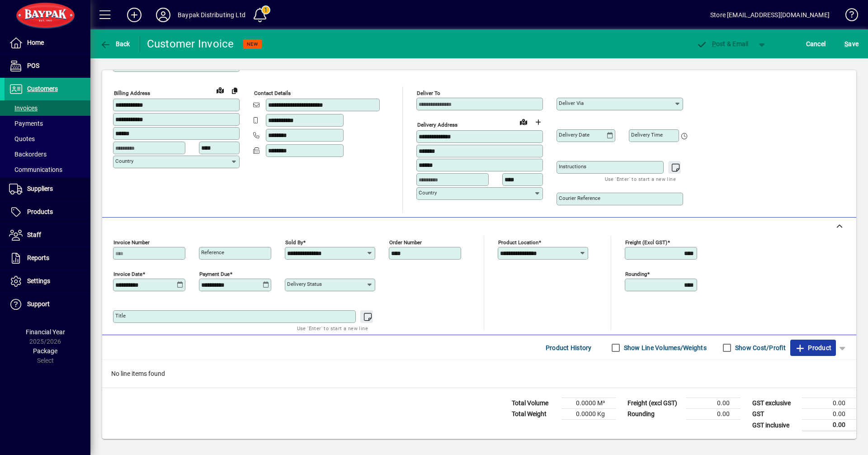 The width and height of the screenshot is (868, 455). I want to click on span: Settings, so click(38, 281).